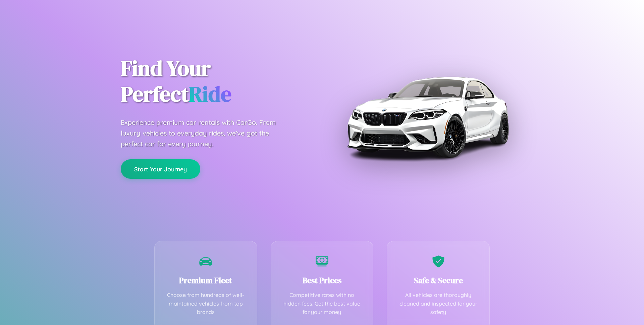  What do you see at coordinates (438, 304) in the screenshot?
I see `p: All vehicles are thoroughly cleaned and inspected for your safety` at bounding box center [438, 304].